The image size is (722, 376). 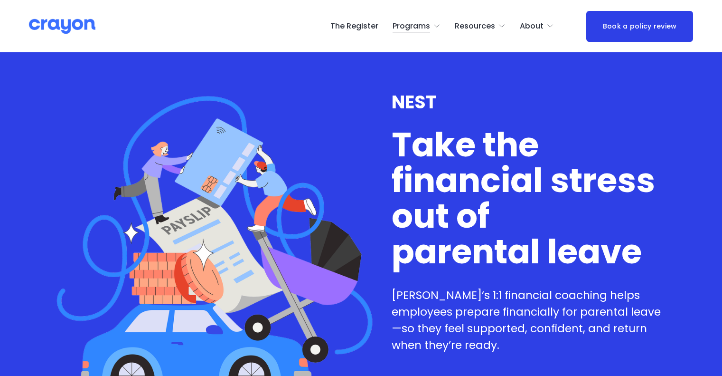 I want to click on h3: NEST, so click(x=529, y=102).